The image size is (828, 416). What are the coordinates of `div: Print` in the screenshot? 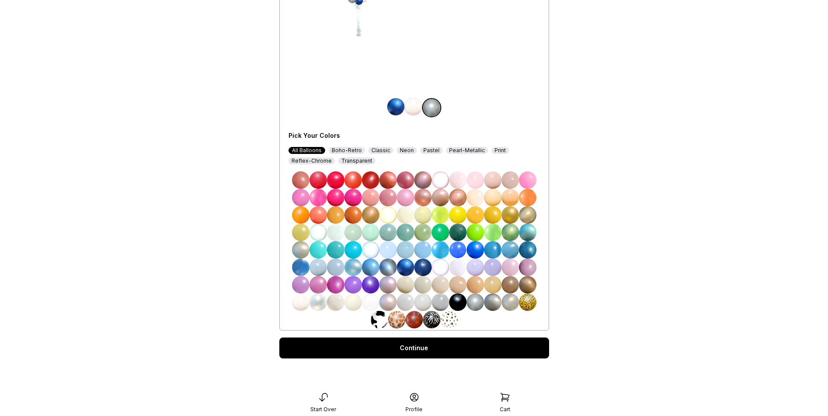 It's located at (500, 151).